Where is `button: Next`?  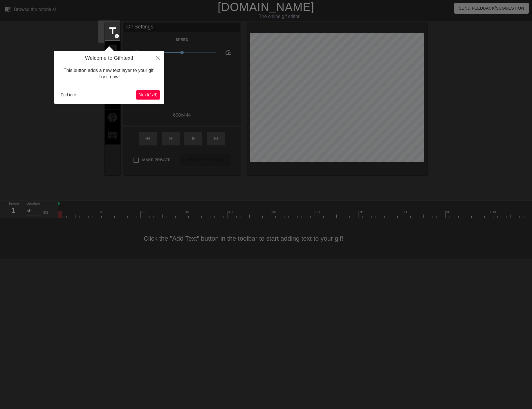 button: Next is located at coordinates (148, 95).